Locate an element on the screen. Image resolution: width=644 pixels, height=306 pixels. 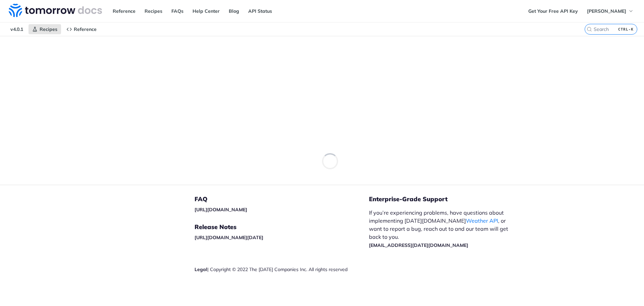
span: Recipes is located at coordinates (48, 29).